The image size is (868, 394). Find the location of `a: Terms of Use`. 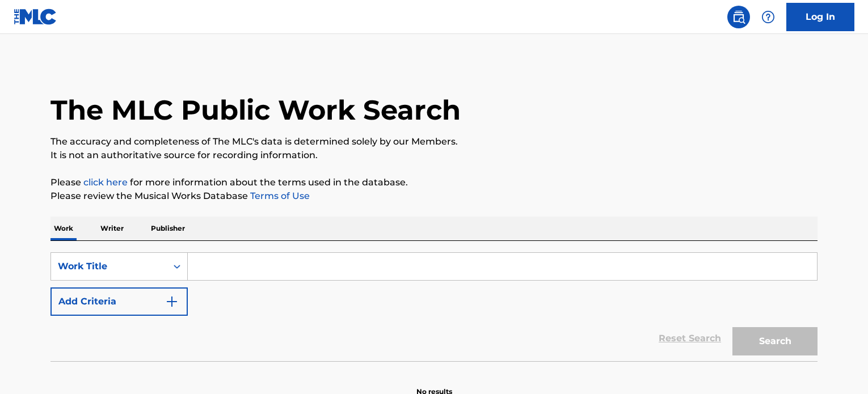

a: Terms of Use is located at coordinates (278, 196).